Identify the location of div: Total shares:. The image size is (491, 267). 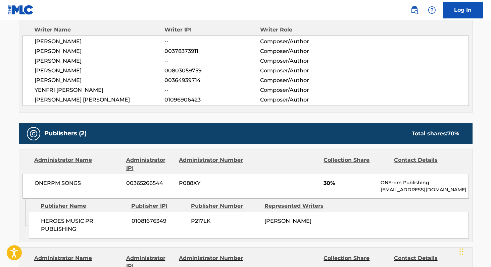
(435, 134).